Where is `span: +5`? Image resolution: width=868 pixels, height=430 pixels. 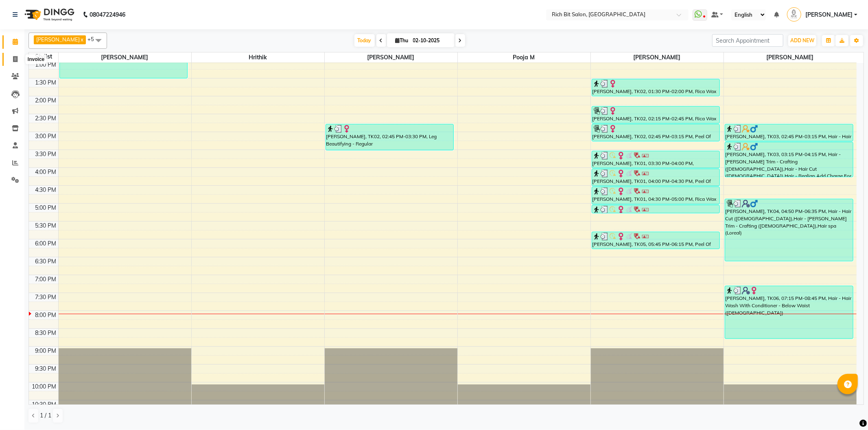 span: +5 is located at coordinates (94, 39).